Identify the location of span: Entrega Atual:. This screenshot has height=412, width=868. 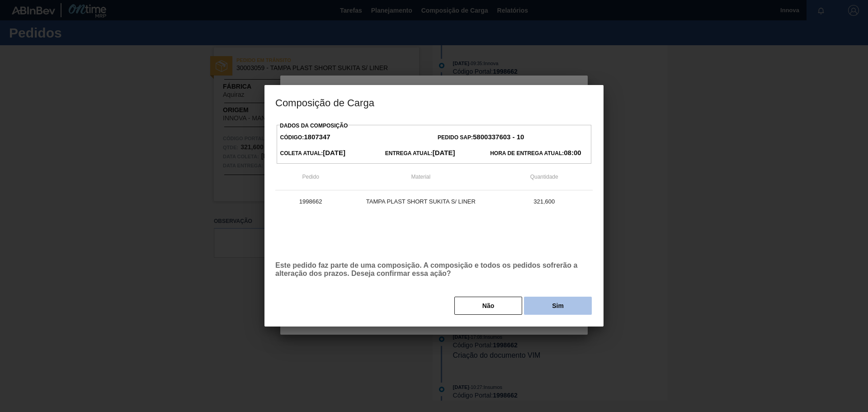
(420, 154).